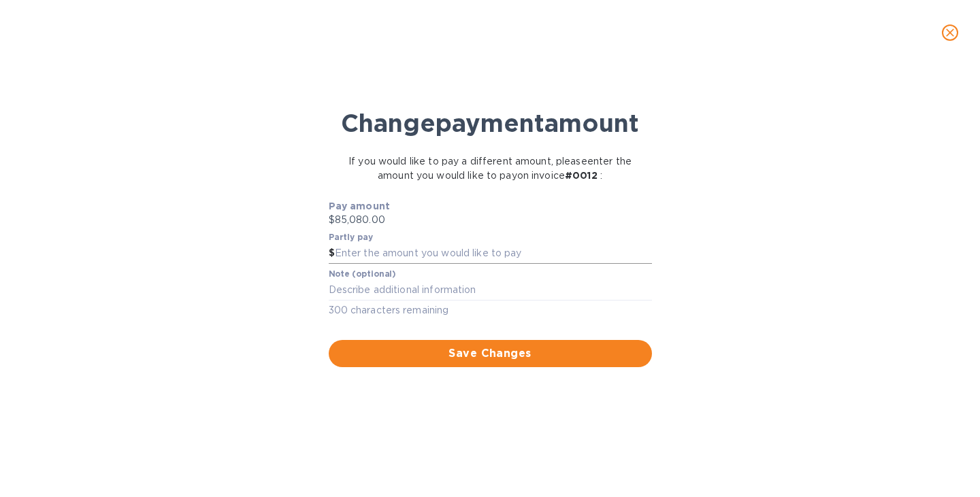 The image size is (980, 497). Describe the element at coordinates (362, 274) in the screenshot. I see `label: Note (optional)` at that location.